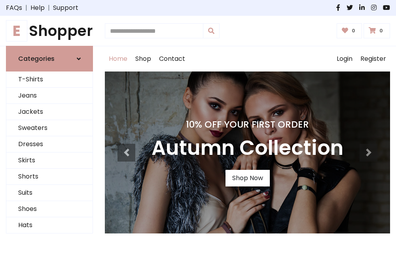 This screenshot has width=396, height=254. What do you see at coordinates (49, 96) in the screenshot?
I see `a: Jeans` at bounding box center [49, 96].